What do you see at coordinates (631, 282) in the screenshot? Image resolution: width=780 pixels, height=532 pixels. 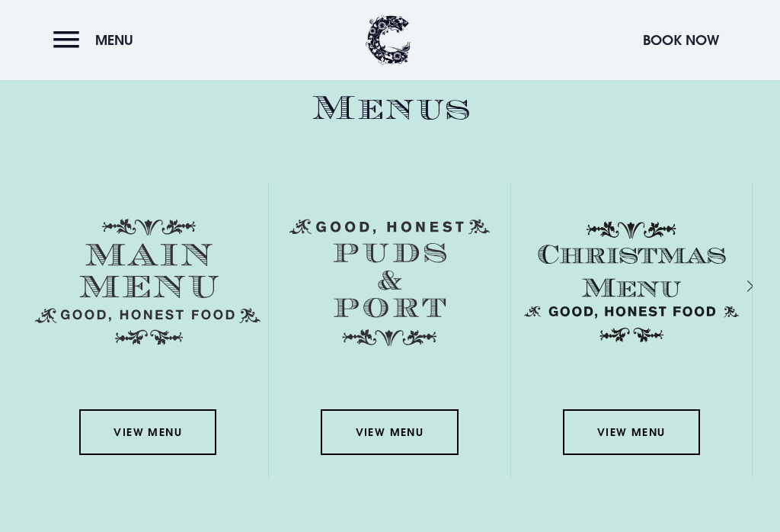 I see `img: Christmas Menu SVG` at bounding box center [631, 282].